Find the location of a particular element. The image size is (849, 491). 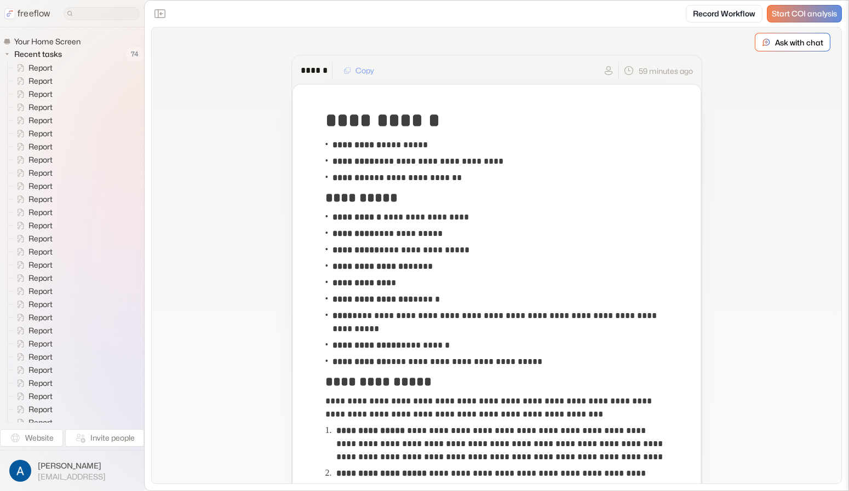

span: 74 is located at coordinates (135, 54).